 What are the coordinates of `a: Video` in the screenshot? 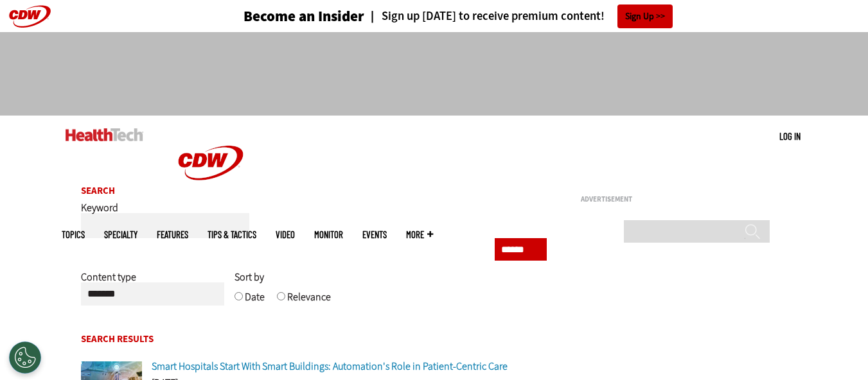 It's located at (285, 234).